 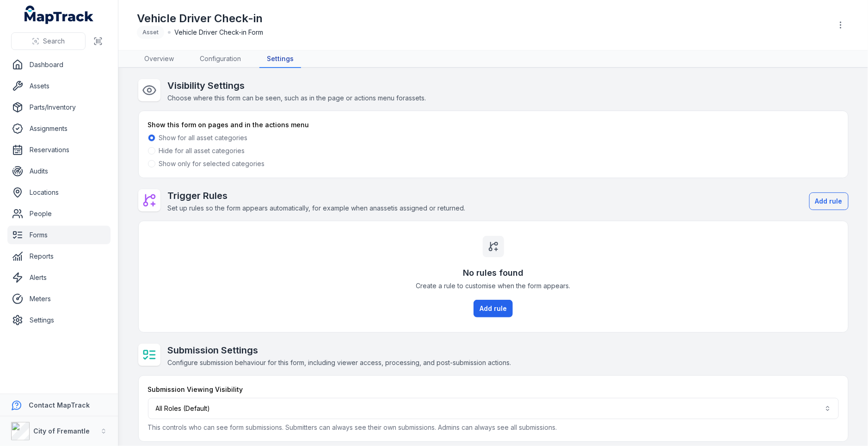 What do you see at coordinates (317, 208) in the screenshot?
I see `span: Set up rules so the form appears automatically, for example when an asset is assigned or returned.` at bounding box center [317, 208].